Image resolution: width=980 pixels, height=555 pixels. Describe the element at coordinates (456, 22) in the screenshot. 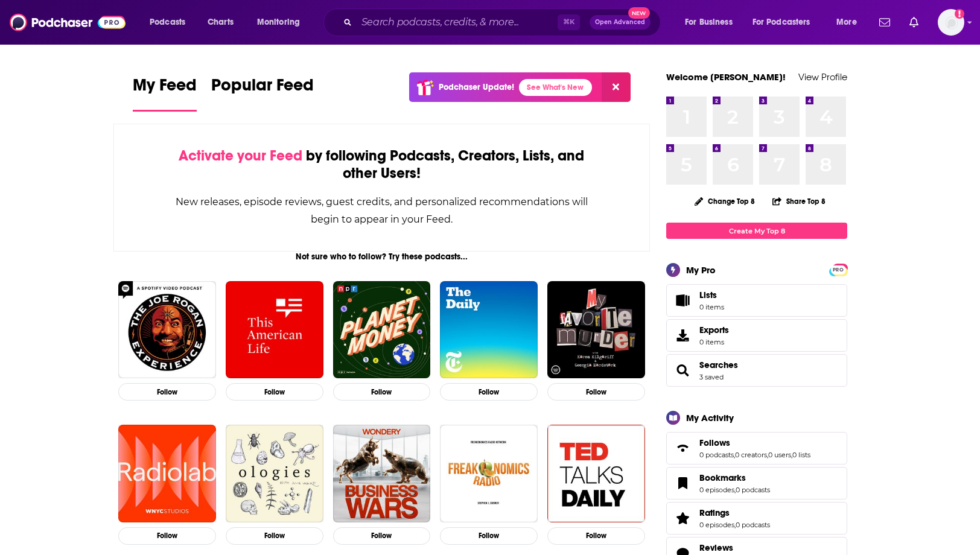

I see `input: Search podcasts, credits, & more...` at that location.